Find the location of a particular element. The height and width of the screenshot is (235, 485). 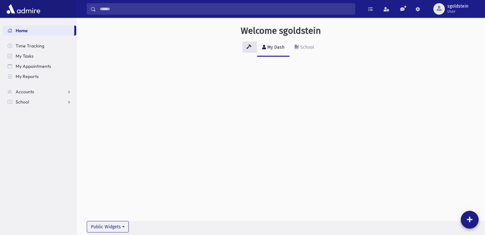

a: My Tasks is located at coordinates (39, 56).